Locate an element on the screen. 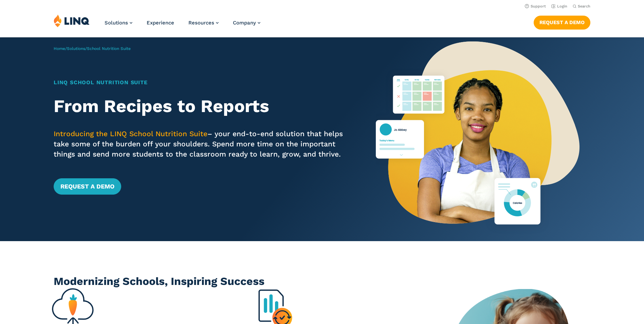 The image size is (644, 324). h2: From Recipes to Reports is located at coordinates (202, 107).